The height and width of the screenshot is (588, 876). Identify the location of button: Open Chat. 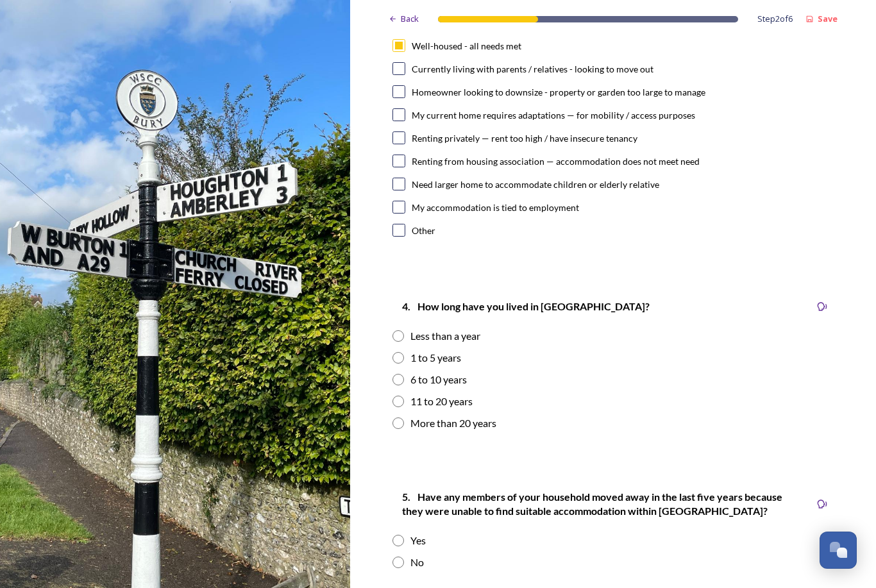
(838, 550).